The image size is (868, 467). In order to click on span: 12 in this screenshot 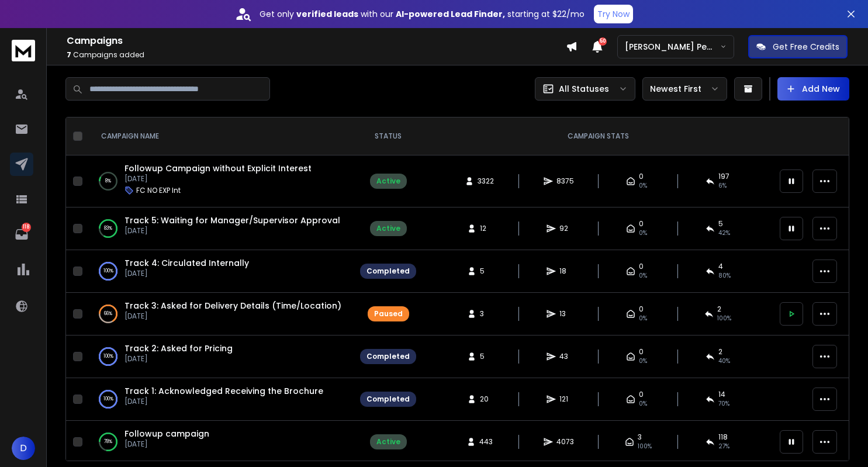, I will do `click(486, 228)`.